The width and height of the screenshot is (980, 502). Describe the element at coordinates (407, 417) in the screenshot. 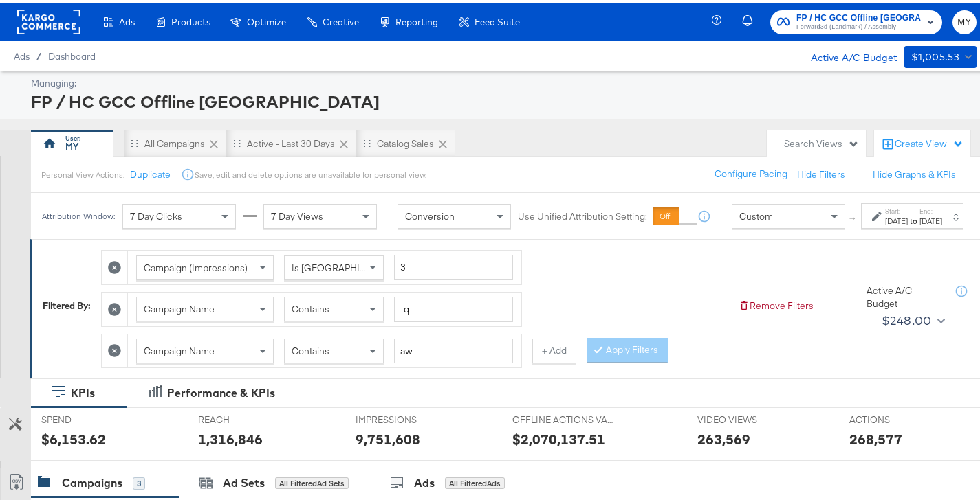

I see `span: IMPRESSIONS` at that location.